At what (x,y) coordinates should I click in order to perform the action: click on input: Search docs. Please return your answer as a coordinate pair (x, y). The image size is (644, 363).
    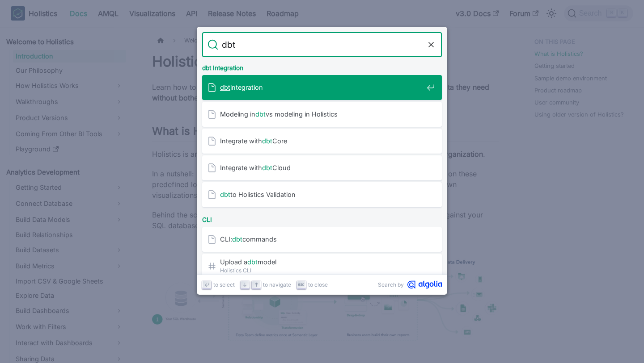
    Looking at the image, I should click on (322, 45).